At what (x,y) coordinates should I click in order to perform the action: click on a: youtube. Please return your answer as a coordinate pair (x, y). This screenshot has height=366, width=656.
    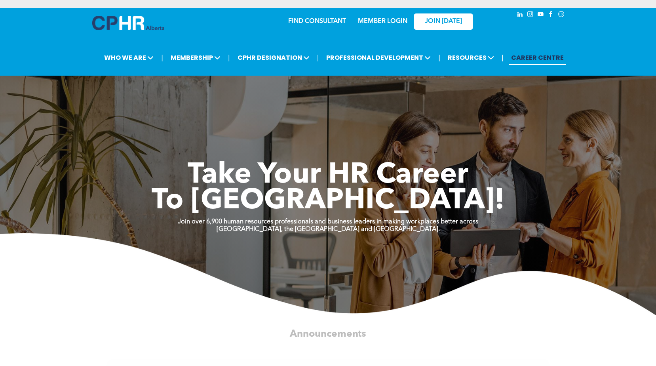
    Looking at the image, I should click on (541, 15).